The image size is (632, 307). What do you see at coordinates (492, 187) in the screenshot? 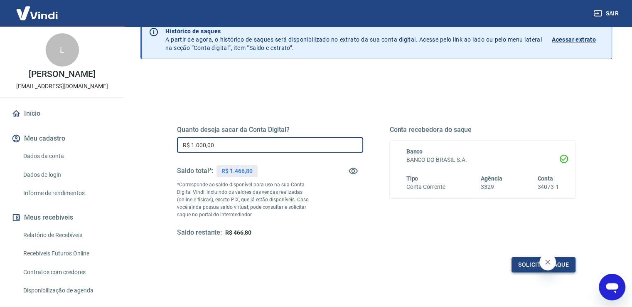
I see `h6: 3329` at bounding box center [492, 187].